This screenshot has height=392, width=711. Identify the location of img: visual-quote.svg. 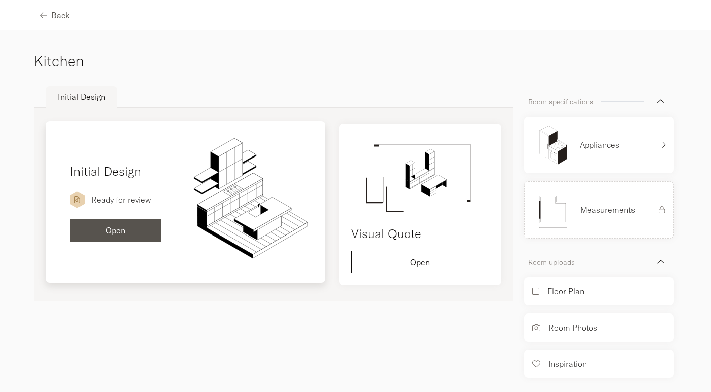
(420, 176).